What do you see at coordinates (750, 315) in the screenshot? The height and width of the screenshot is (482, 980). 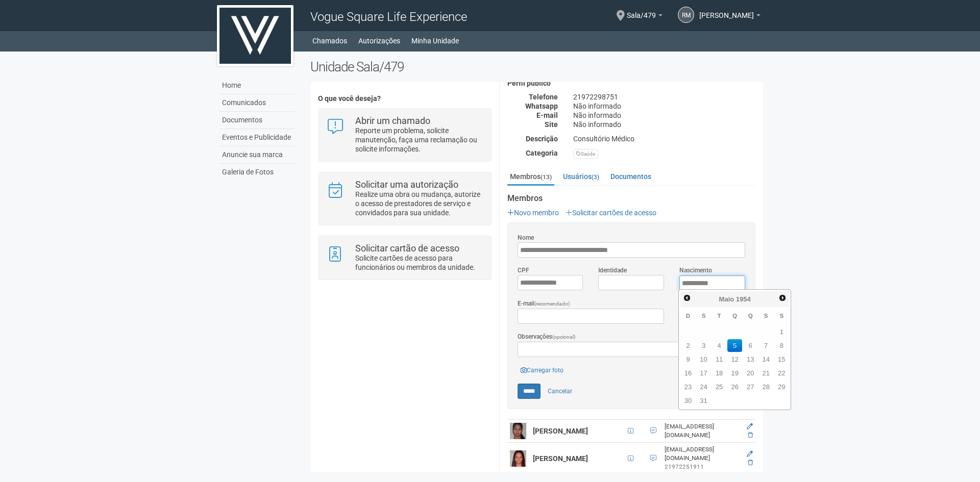 I see `span: Quinta` at bounding box center [750, 315].